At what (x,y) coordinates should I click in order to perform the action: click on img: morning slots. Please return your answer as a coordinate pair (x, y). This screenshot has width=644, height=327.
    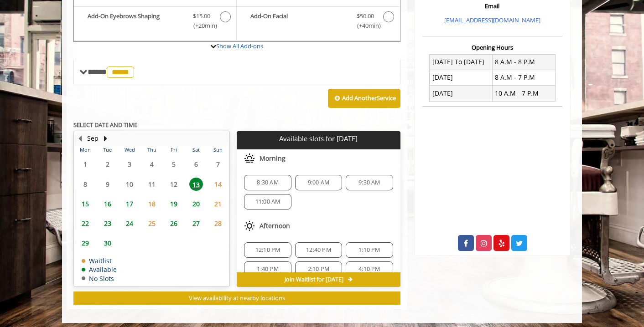
    Looking at the image, I should click on (250, 158).